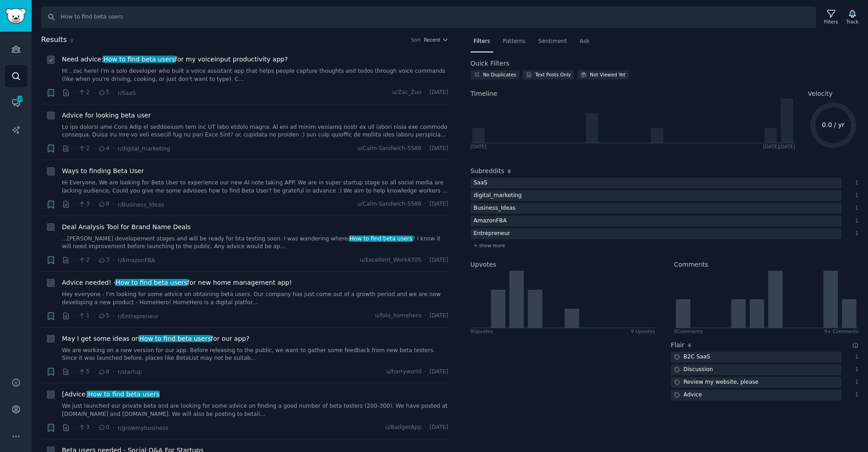  What do you see at coordinates (514, 42) in the screenshot?
I see `span: Patterns` at bounding box center [514, 42].